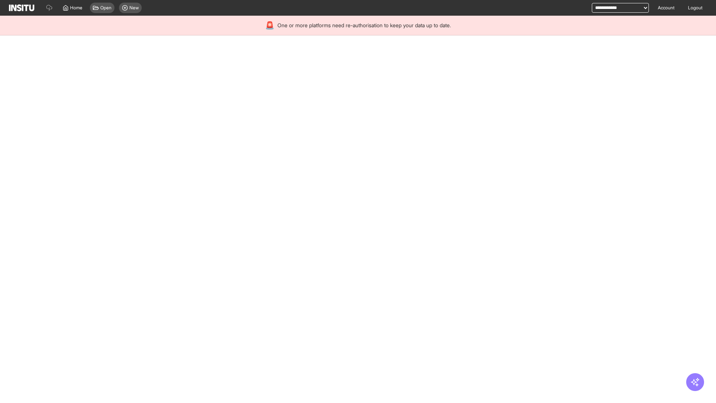 The image size is (716, 403). I want to click on span: New, so click(134, 8).